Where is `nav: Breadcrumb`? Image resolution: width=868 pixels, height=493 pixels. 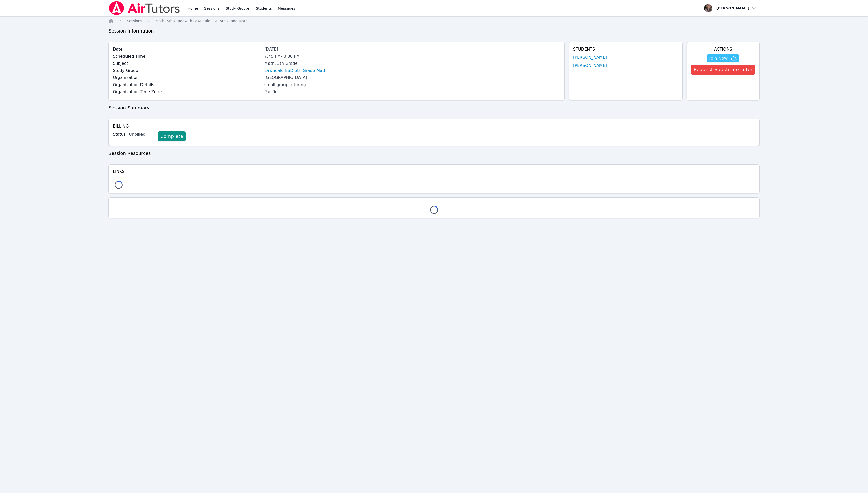
nav: Breadcrumb is located at coordinates (434, 21).